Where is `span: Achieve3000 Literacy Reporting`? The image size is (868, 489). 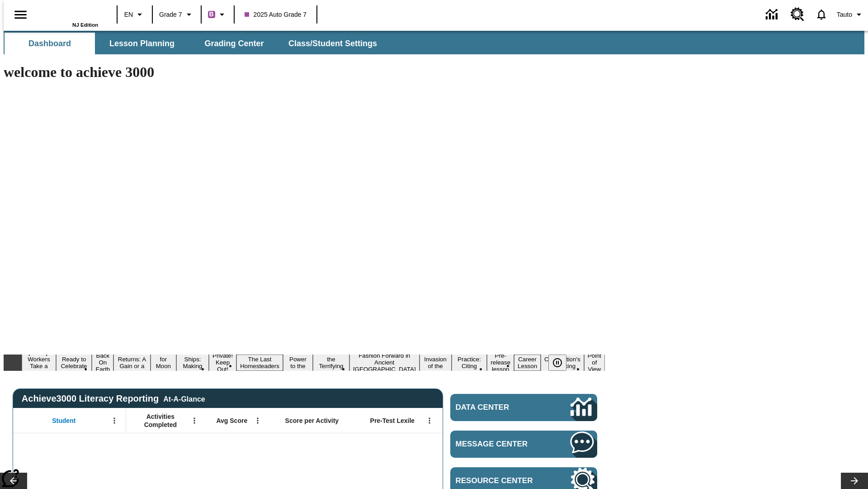
span: Achieve3000 Literacy Reporting is located at coordinates (113, 398).